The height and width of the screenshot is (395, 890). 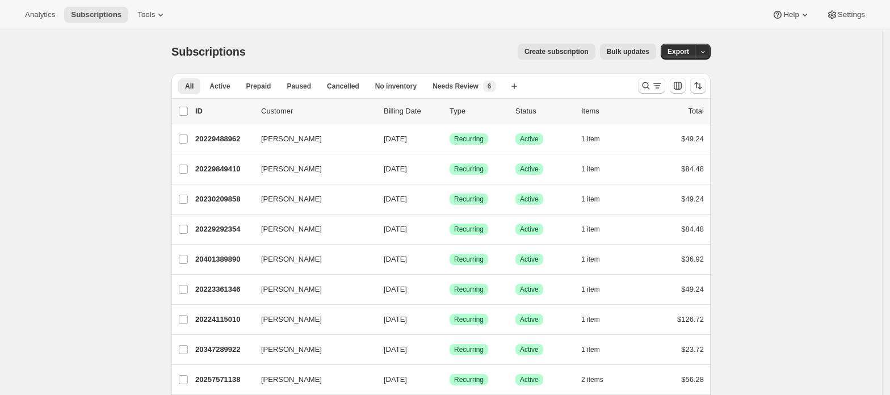 I want to click on span: Needs Review, so click(x=455, y=86).